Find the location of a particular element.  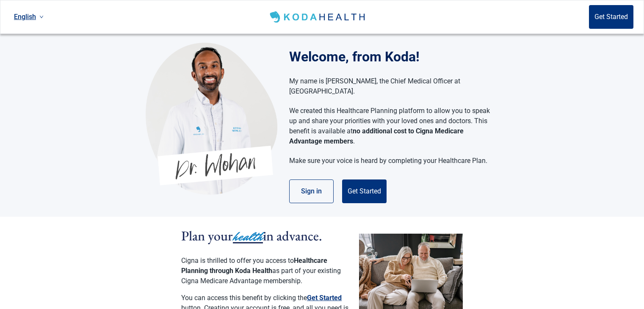

button: Sign in is located at coordinates (311, 191).